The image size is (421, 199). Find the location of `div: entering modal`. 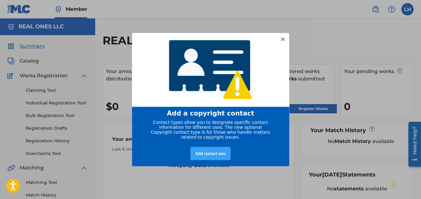

div: entering modal is located at coordinates (211, 99).